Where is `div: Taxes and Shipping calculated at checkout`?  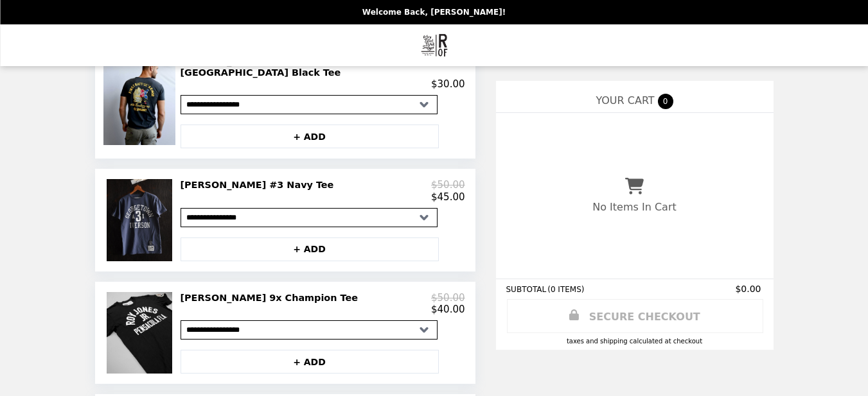
div: Taxes and Shipping calculated at checkout is located at coordinates (635, 341).